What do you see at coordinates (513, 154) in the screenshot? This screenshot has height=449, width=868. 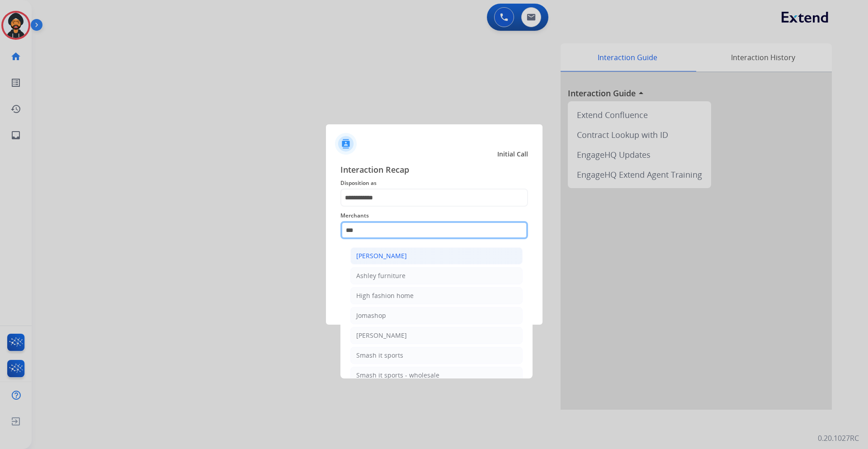 I see `span: Initial Call` at bounding box center [513, 154].